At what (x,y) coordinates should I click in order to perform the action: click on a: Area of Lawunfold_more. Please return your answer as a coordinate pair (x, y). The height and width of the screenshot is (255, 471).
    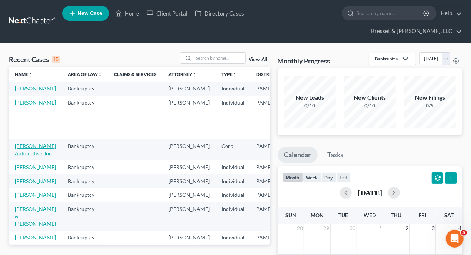
    Looking at the image, I should click on (85, 74).